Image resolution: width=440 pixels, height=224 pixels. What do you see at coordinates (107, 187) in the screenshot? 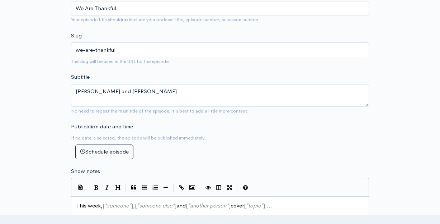
I see `button: Italic` at bounding box center [107, 187].